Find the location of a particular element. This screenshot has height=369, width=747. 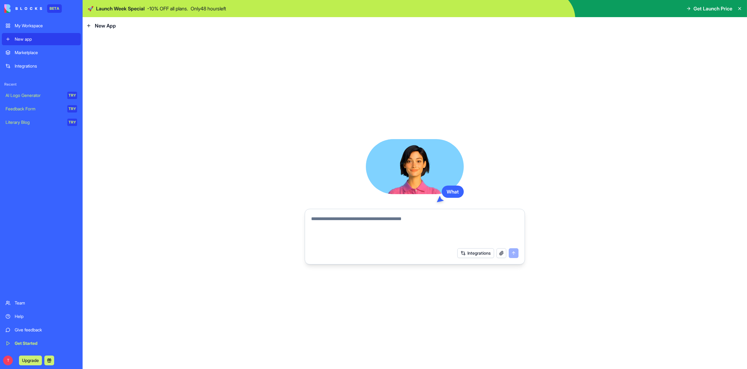

span: New App is located at coordinates (105, 26).